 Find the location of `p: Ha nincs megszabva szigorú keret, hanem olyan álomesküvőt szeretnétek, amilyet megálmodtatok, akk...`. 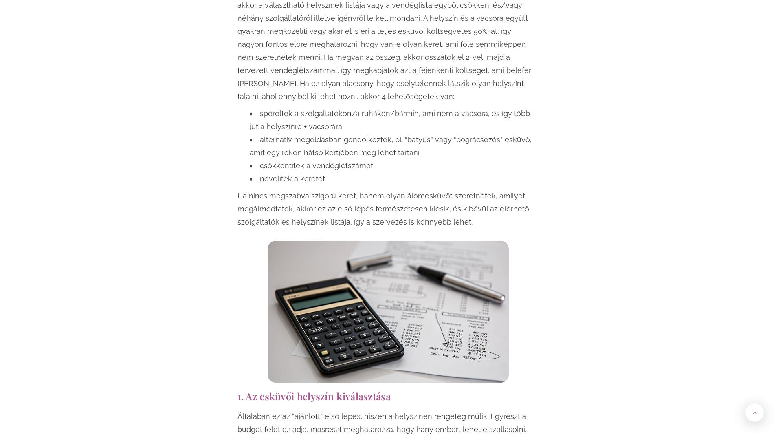

p: Ha nincs megszabva szigorú keret, hanem olyan álomesküvőt szeretnétek, amilyet megálmodtatok, akk... is located at coordinates (388, 209).